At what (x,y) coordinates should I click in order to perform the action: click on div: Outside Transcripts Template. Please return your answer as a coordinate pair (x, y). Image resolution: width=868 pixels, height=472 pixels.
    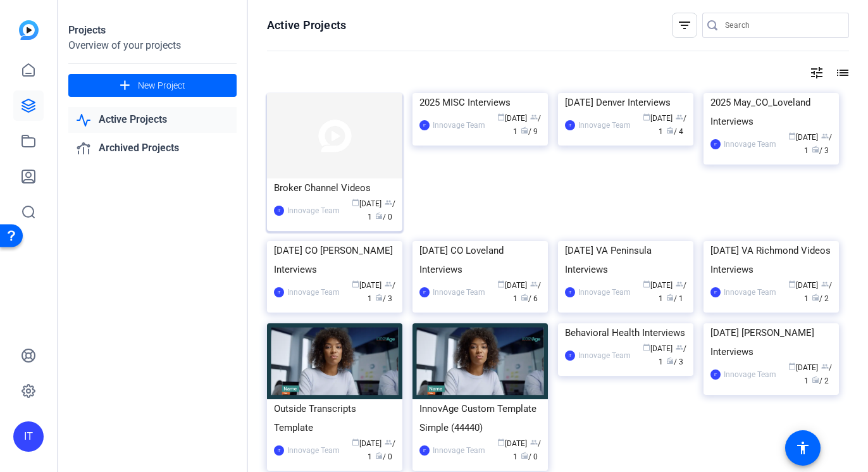
    Looking at the image, I should click on (334, 418).